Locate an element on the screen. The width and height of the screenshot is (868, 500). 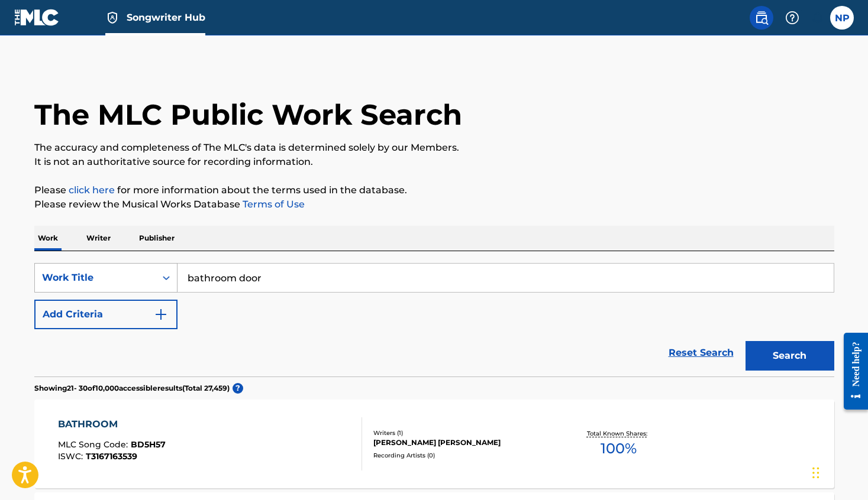
span: MLC Song Code : is located at coordinates (94, 445).